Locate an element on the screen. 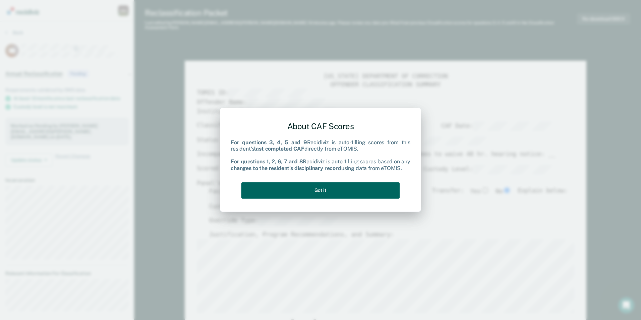  div: About CAF Scores is located at coordinates (320, 126).